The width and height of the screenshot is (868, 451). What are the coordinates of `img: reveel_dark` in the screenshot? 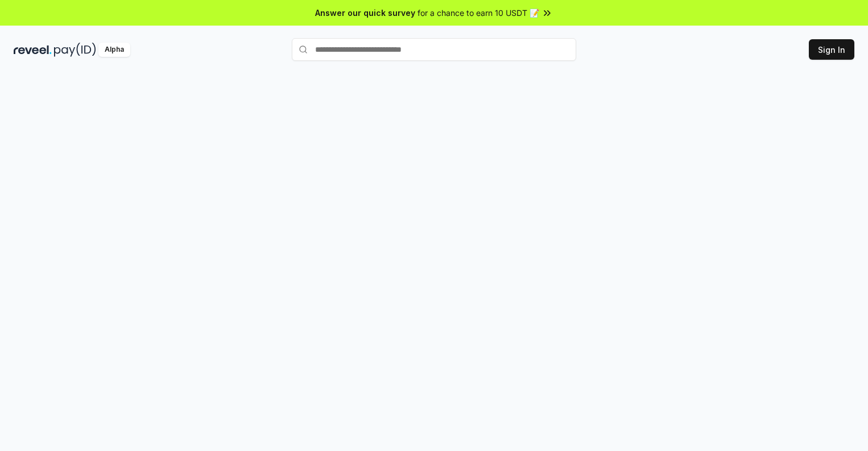 It's located at (32, 49).